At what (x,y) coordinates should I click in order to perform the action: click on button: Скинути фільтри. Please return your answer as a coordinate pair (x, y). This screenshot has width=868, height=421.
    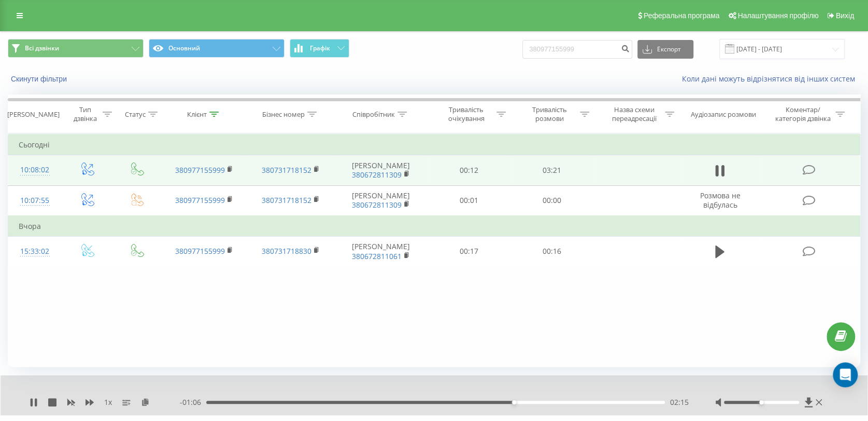
    Looking at the image, I should click on (40, 79).